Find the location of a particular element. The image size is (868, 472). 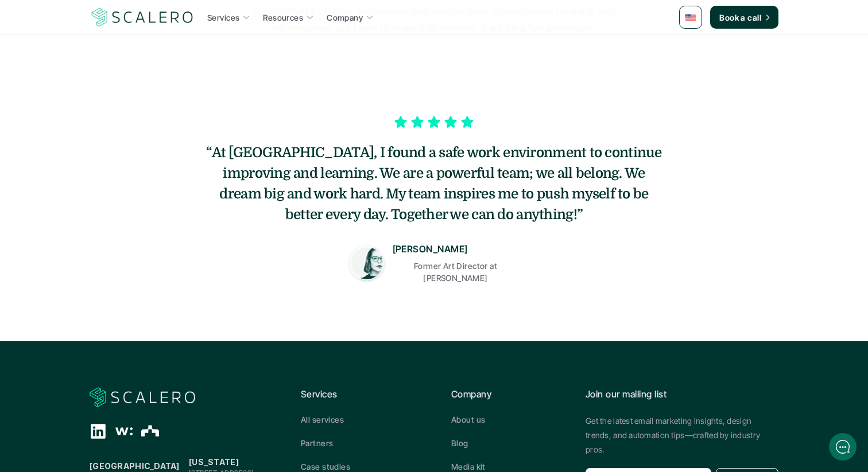

p: Resources is located at coordinates (283, 17).